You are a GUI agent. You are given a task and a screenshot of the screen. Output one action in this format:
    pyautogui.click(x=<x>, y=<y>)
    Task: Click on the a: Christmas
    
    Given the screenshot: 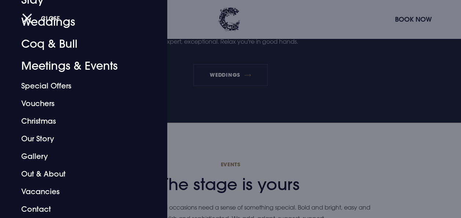 What is the action you would take?
    pyautogui.click(x=78, y=121)
    